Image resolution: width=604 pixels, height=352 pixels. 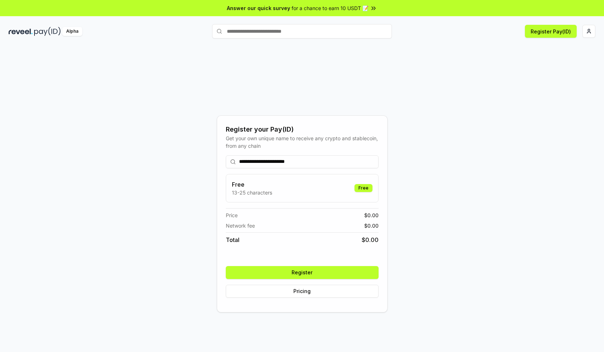 I want to click on span: for a chance to earn 10 USDT 📝, so click(x=330, y=8).